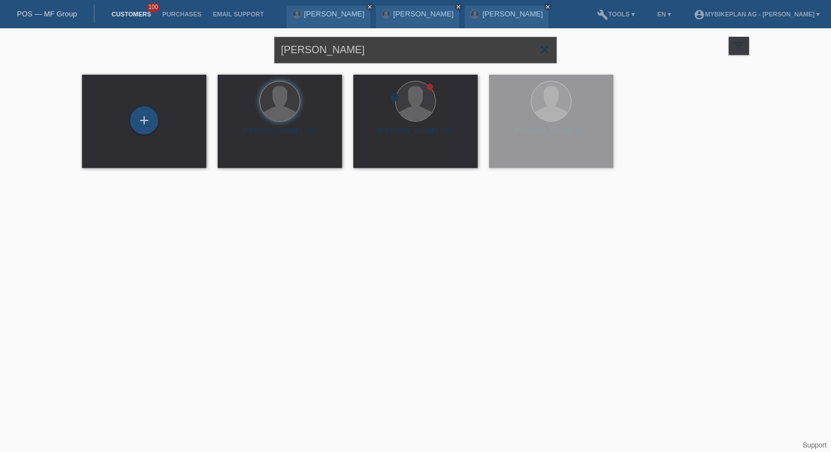 Image resolution: width=831 pixels, height=452 pixels. What do you see at coordinates (616, 14) in the screenshot?
I see `a: buildTools ▾` at bounding box center [616, 14].